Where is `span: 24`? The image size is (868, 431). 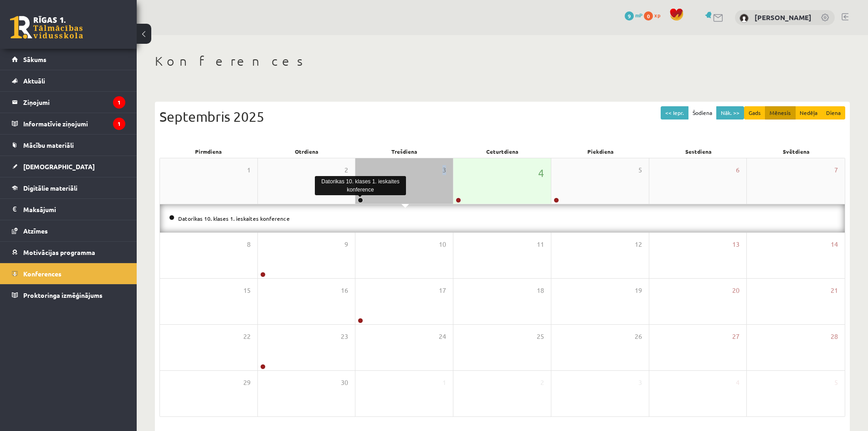
span: 24 is located at coordinates (442, 336).